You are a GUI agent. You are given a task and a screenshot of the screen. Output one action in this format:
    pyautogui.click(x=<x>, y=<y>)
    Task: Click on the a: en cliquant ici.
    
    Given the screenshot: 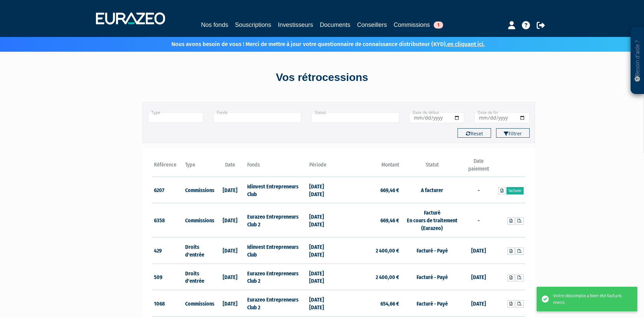 What is the action you would take?
    pyautogui.click(x=466, y=44)
    